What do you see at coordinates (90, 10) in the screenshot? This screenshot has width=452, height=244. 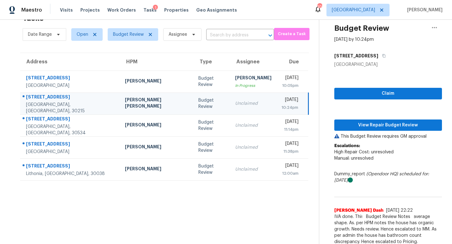 I see `span: Projects` at bounding box center [90, 10].